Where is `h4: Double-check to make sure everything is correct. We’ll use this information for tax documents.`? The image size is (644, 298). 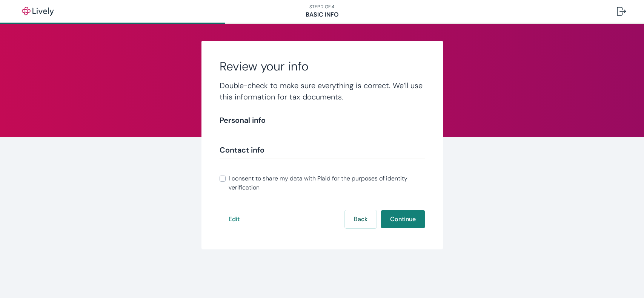 h4: Double-check to make sure everything is correct. We’ll use this information for tax documents. is located at coordinates (322, 92).